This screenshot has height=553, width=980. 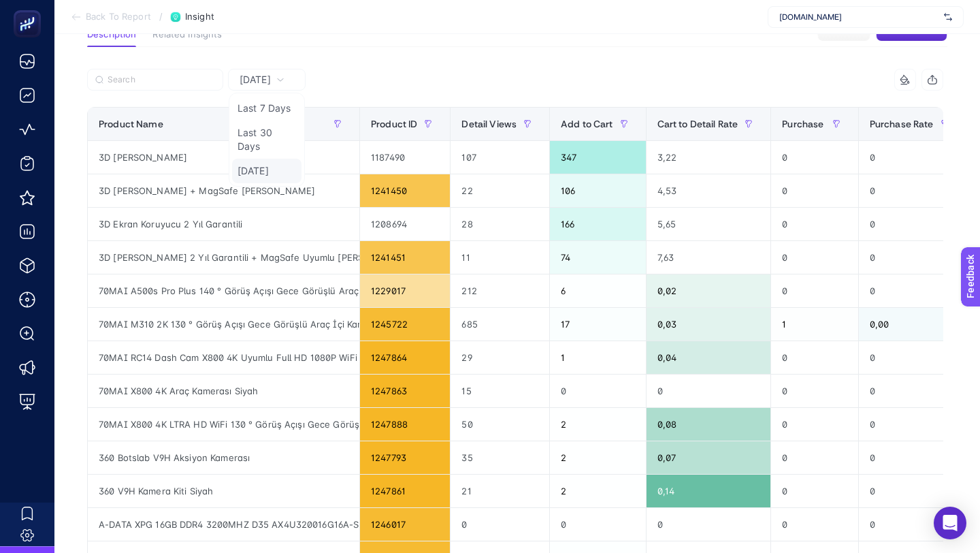 What do you see at coordinates (405, 157) in the screenshot?
I see `div: 1187490` at bounding box center [405, 157].